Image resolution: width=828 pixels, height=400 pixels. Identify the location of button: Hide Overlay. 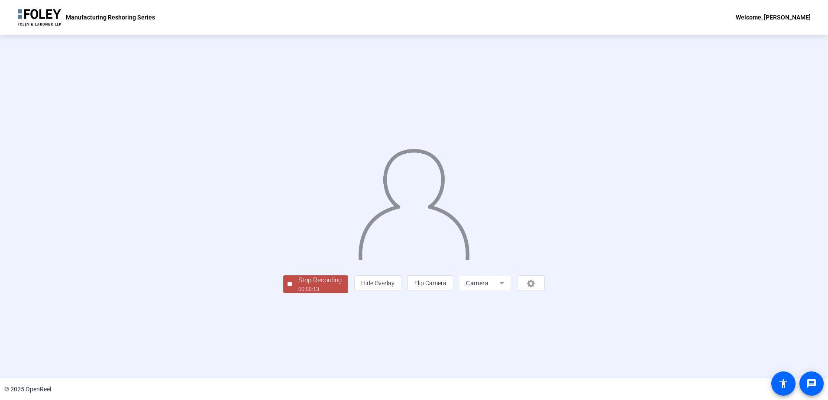
(378, 283).